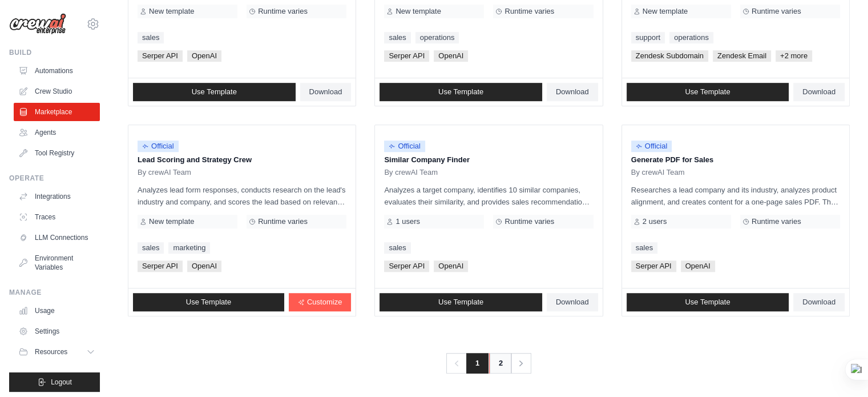  Describe the element at coordinates (320, 302) in the screenshot. I see `a: Customize` at that location.